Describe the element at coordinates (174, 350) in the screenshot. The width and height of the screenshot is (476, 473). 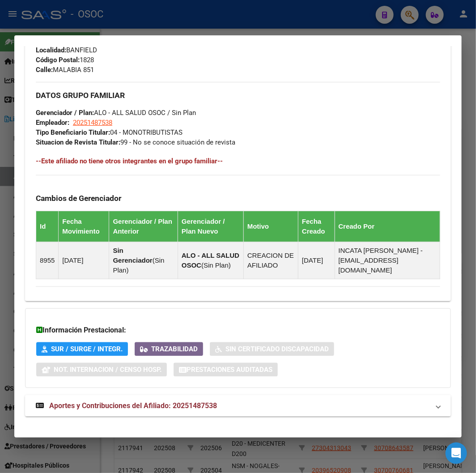
I see `span: Trazabilidad` at that location.